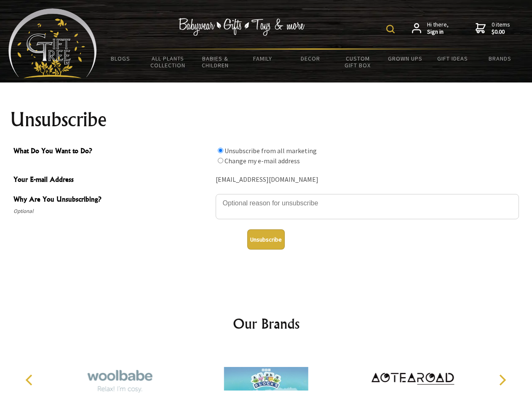 Image resolution: width=532 pixels, height=404 pixels. Describe the element at coordinates (266, 239) in the screenshot. I see `button: Unsubscribe` at that location.